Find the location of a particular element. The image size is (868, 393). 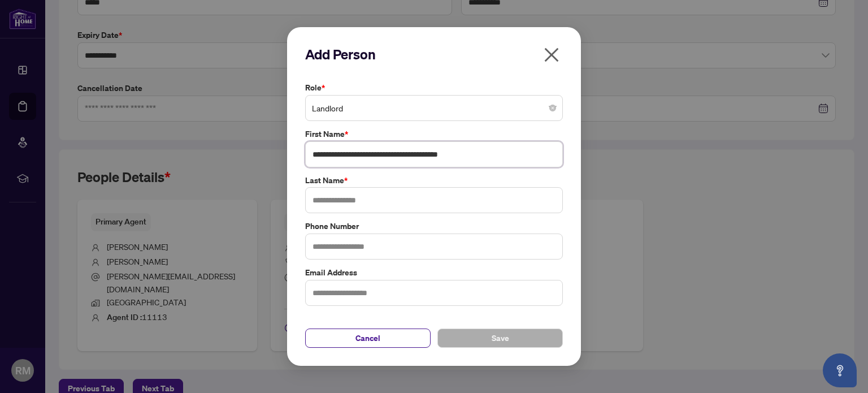

button: Open asap is located at coordinates (840, 371).